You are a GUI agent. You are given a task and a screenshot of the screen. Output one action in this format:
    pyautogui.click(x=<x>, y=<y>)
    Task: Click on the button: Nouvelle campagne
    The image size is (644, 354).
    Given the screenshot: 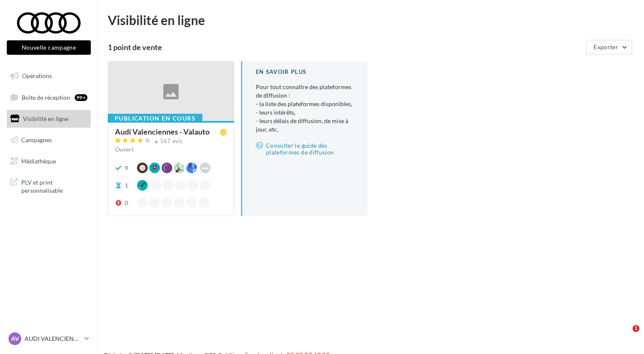 What is the action you would take?
    pyautogui.click(x=49, y=48)
    